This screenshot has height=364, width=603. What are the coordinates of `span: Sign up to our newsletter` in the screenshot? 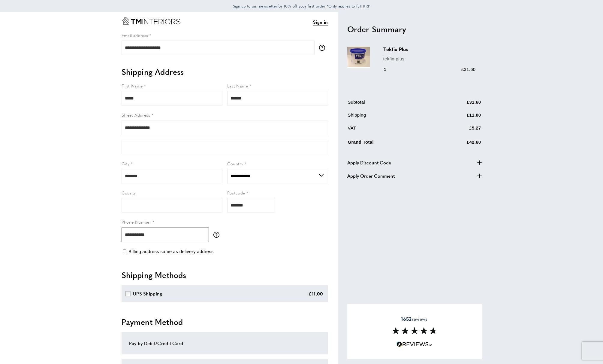 It's located at (255, 6).